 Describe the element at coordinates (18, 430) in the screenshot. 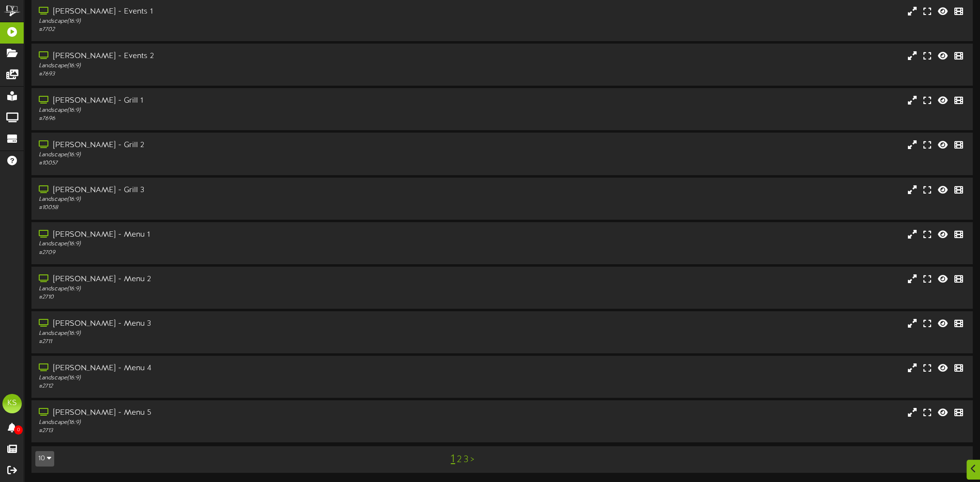

I see `span: 0` at that location.